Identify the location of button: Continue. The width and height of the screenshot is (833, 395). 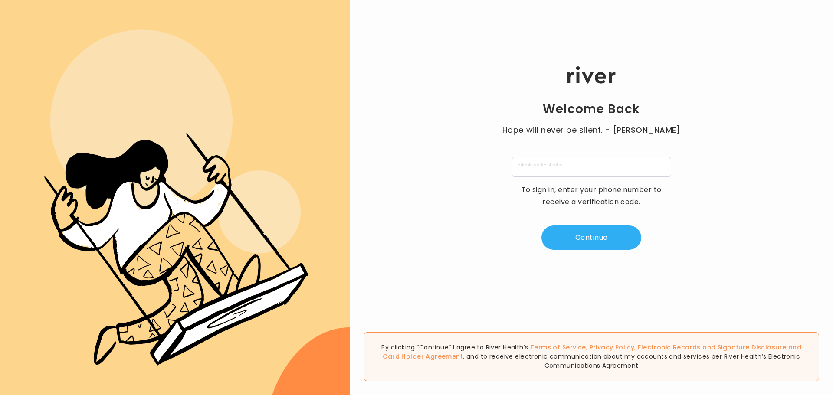
(591, 238).